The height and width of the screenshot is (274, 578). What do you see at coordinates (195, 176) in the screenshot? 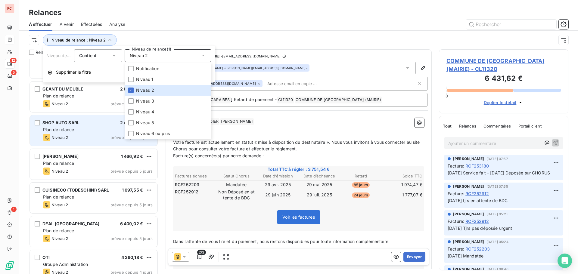
I see `th: Factures échues` at bounding box center [195, 176].